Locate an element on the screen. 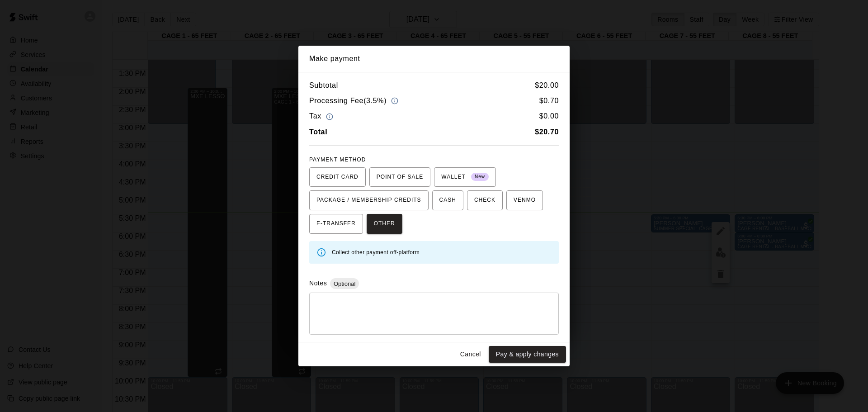 The image size is (868, 412). b: Total is located at coordinates (318, 131).